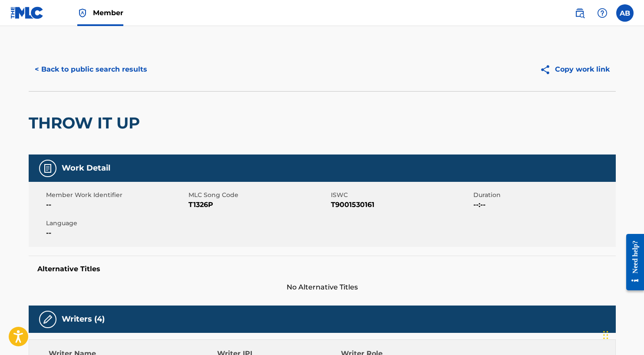 This screenshot has width=644, height=355. I want to click on span: No Alternative Titles, so click(322, 287).